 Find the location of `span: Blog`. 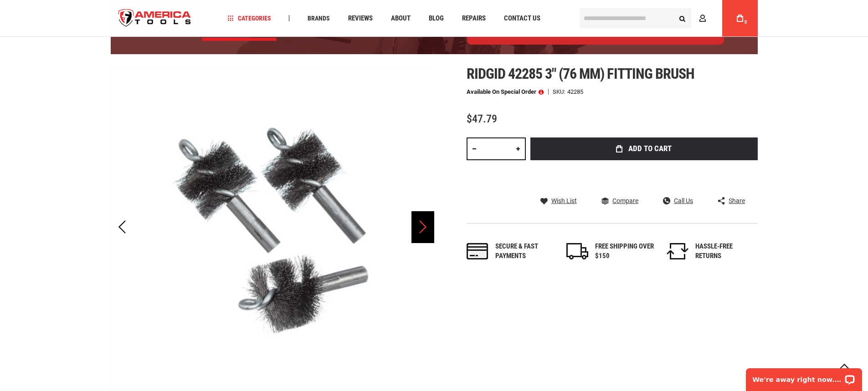

span: Blog is located at coordinates (436, 18).